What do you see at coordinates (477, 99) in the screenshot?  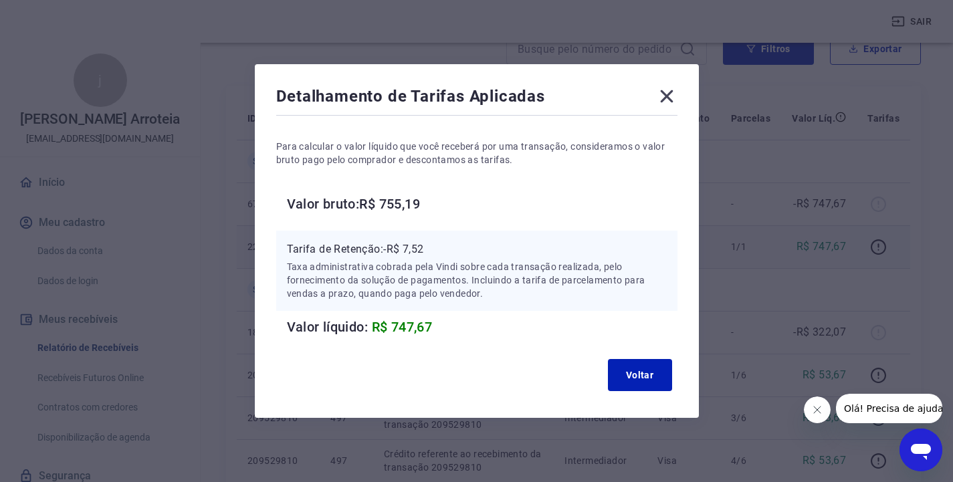 I see `div: Detalhamento de Tarifas Aplicadas` at bounding box center [477, 99].